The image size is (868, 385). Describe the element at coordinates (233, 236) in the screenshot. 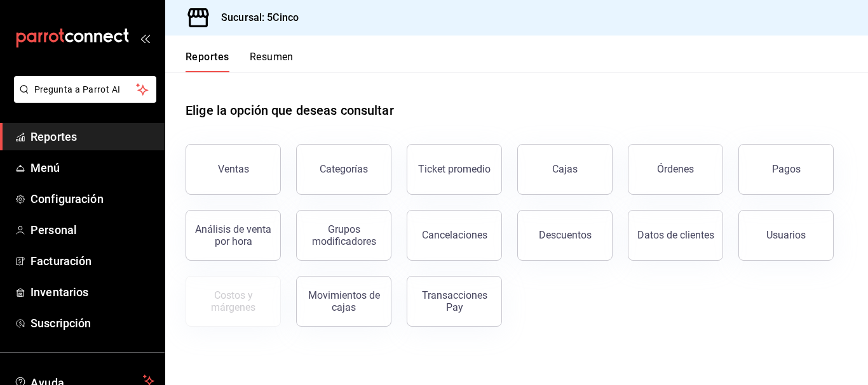

I see `button: Análisis de venta por hora` at that location.